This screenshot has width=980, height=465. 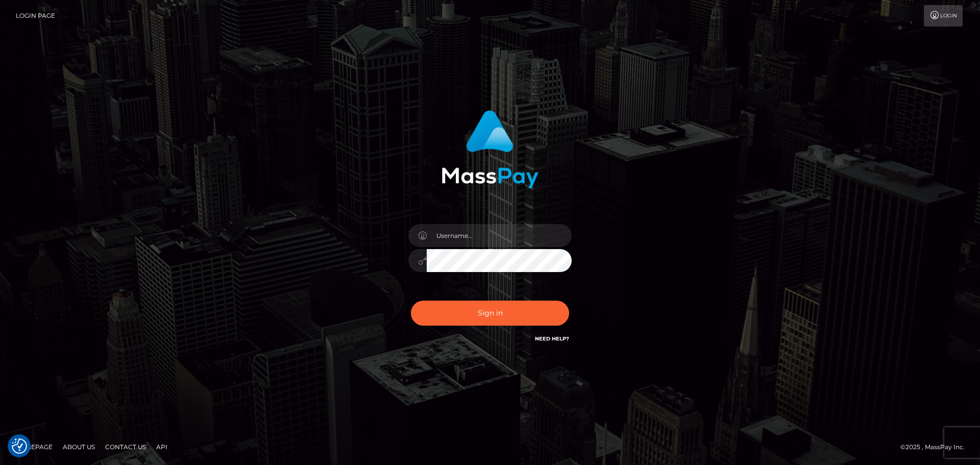 What do you see at coordinates (79, 447) in the screenshot?
I see `a: About Us` at bounding box center [79, 447].